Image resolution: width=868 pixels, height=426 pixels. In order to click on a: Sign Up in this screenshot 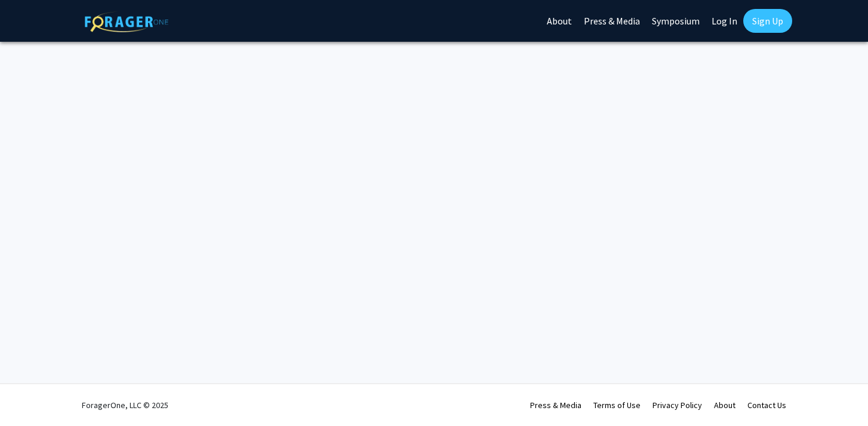, I will do `click(768, 21)`.